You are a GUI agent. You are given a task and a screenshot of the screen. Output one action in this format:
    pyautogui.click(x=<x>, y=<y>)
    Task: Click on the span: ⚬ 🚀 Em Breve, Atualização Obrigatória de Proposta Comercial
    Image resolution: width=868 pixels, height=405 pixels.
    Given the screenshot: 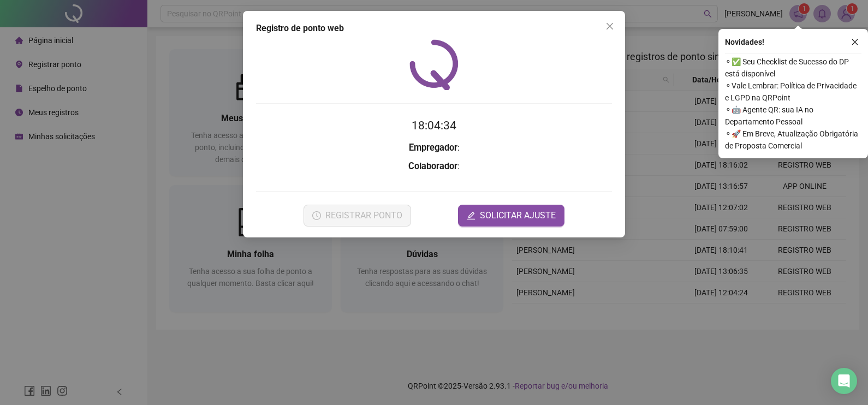 What is the action you would take?
    pyautogui.click(x=794, y=139)
    